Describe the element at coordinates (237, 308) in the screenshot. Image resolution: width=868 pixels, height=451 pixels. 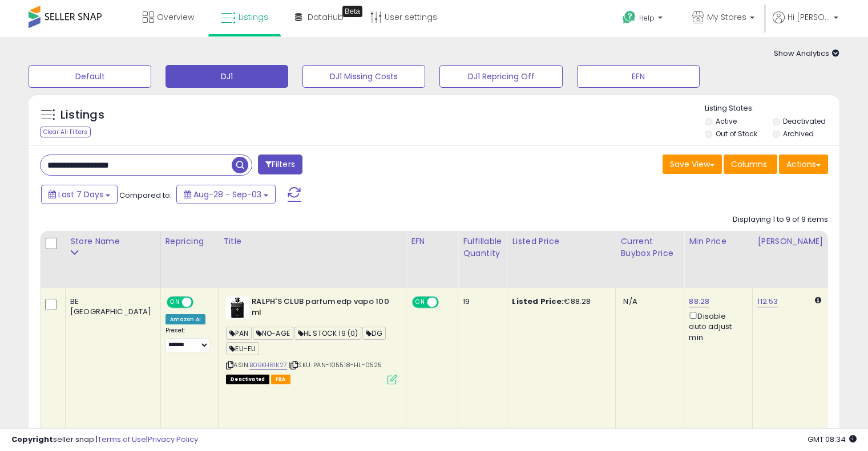
I see `img: 31VplE2-85L._SL40_.jpg` at that location.